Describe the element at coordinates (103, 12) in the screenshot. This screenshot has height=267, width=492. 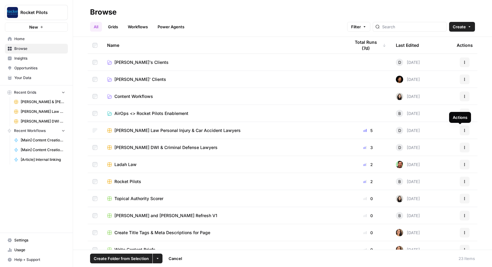
I see `div: Browse` at that location.